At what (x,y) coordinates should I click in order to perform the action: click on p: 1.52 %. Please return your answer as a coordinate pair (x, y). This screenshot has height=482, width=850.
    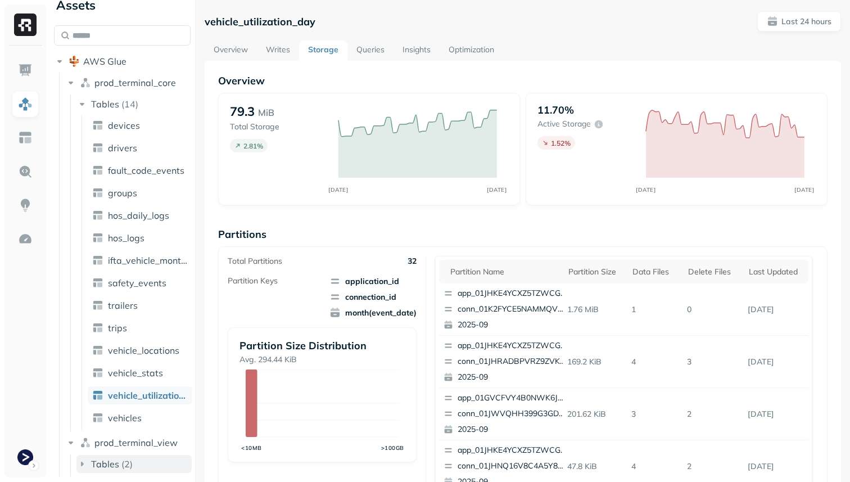
    Looking at the image, I should click on (561, 143).